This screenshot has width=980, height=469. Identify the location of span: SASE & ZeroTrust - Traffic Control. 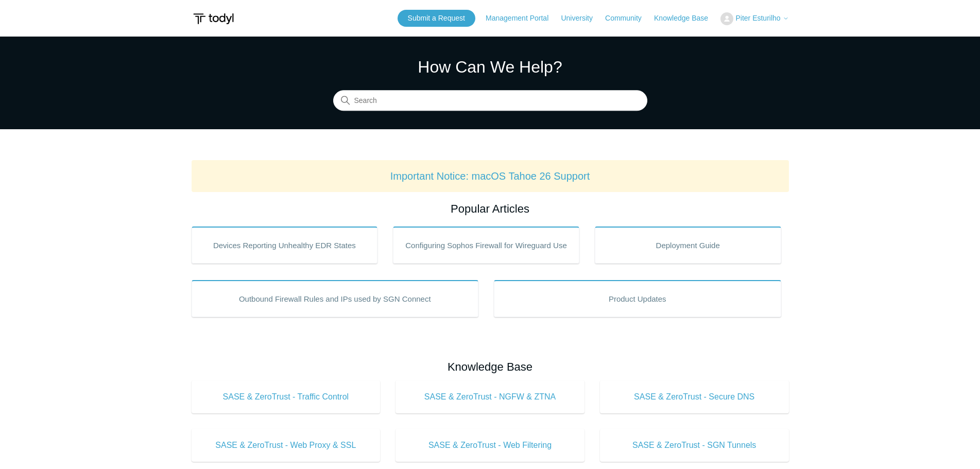
(286, 397).